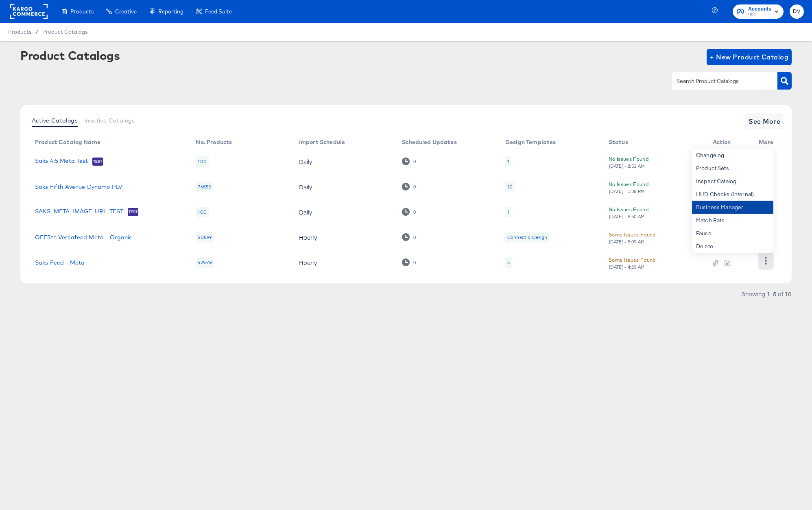  I want to click on th: Action, so click(730, 143).